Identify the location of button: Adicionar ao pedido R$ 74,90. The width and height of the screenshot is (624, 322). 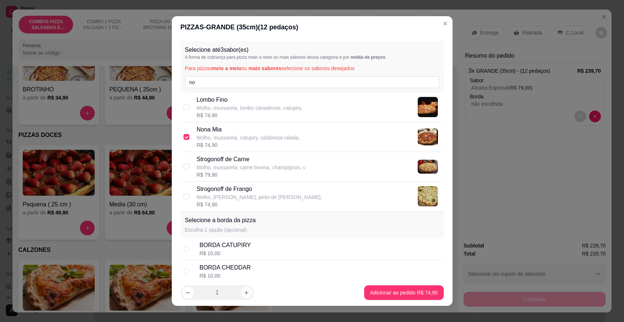
(404, 293).